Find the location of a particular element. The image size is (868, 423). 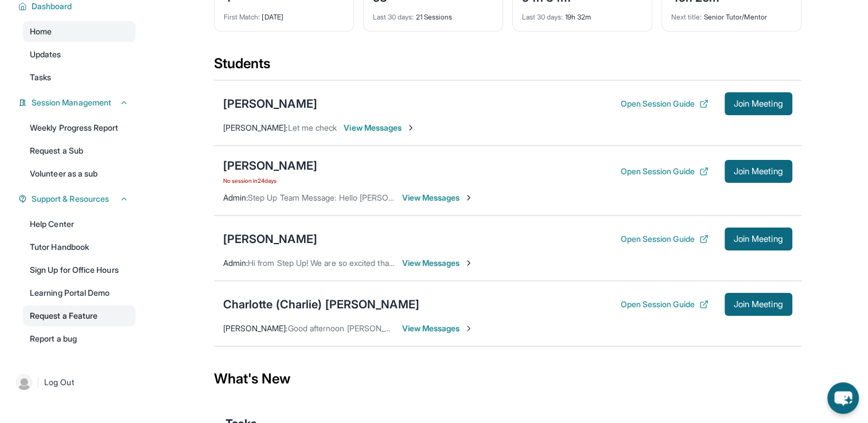

button: chat-button is located at coordinates (843, 398).